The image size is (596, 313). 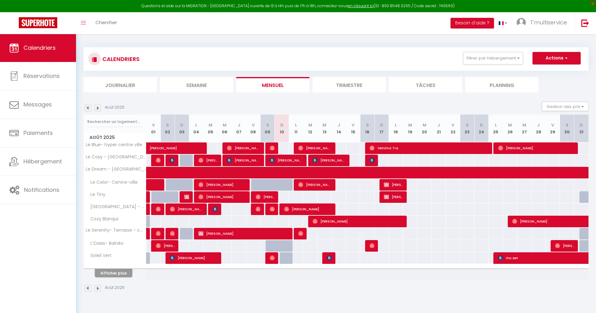 I want to click on button: Besoin d'aide ?, so click(x=472, y=23).